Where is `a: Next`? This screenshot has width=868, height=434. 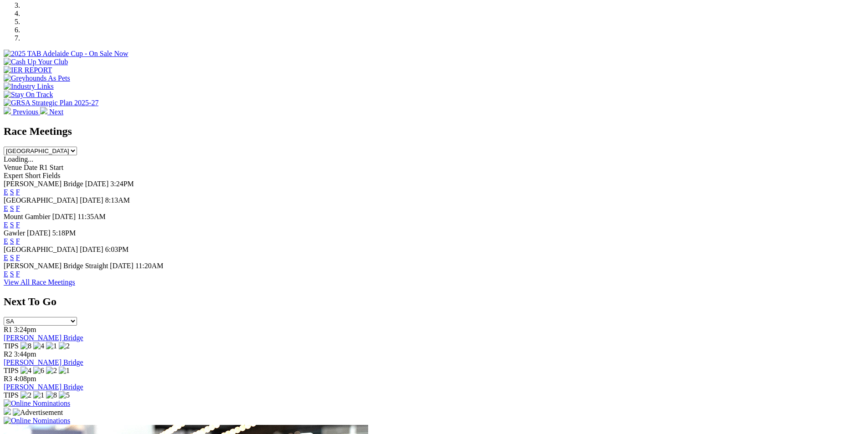
a: Next is located at coordinates (51, 112).